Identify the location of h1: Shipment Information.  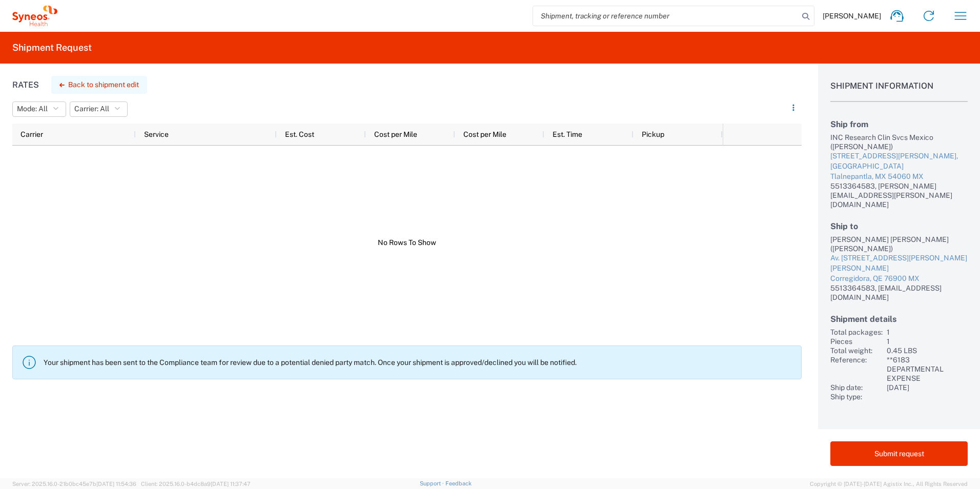
(899, 91).